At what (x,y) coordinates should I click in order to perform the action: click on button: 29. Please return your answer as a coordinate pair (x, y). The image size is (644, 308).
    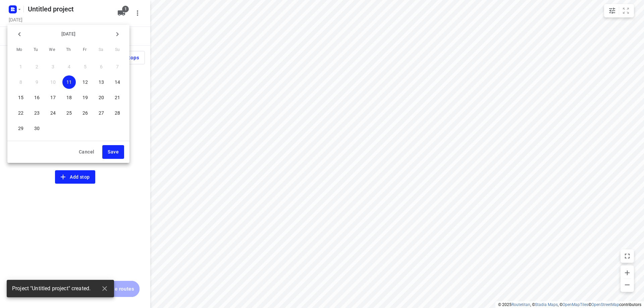
    Looking at the image, I should click on (21, 128).